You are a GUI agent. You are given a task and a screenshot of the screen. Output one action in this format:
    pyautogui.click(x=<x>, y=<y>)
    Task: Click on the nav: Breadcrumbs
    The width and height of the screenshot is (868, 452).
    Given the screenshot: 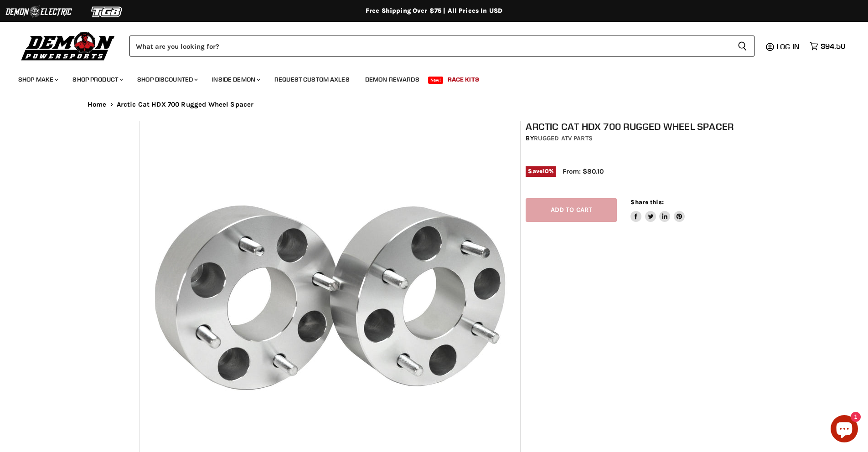 What is the action you would take?
    pyautogui.click(x=434, y=104)
    